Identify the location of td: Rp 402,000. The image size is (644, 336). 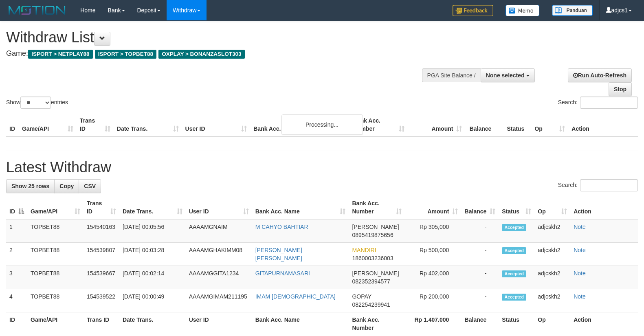
(433, 277).